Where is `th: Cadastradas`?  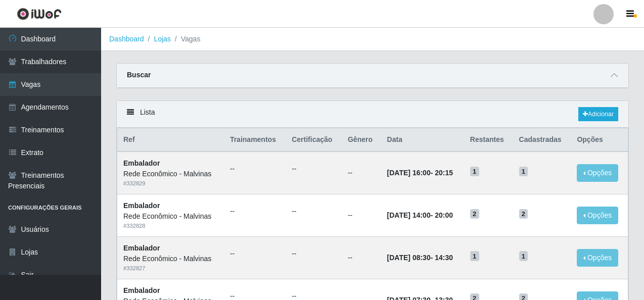 th: Cadastradas is located at coordinates (542, 140).